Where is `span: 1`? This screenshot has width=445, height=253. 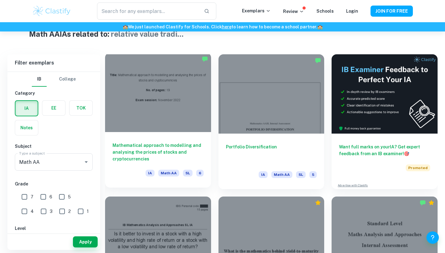 span: 1 is located at coordinates (88, 212).